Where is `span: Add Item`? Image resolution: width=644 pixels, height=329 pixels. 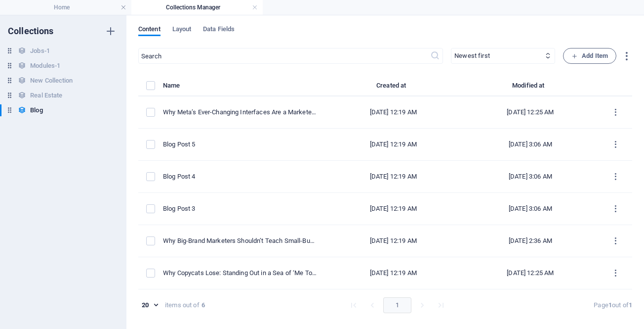
span: Add Item is located at coordinates (589, 56).